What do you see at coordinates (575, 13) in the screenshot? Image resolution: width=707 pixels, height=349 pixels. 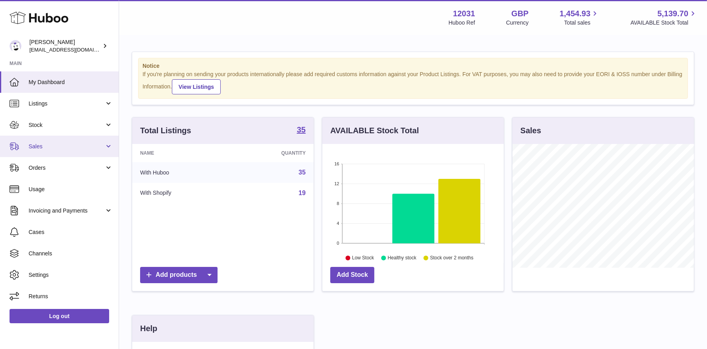 I see `span: 1,454.93` at bounding box center [575, 13].